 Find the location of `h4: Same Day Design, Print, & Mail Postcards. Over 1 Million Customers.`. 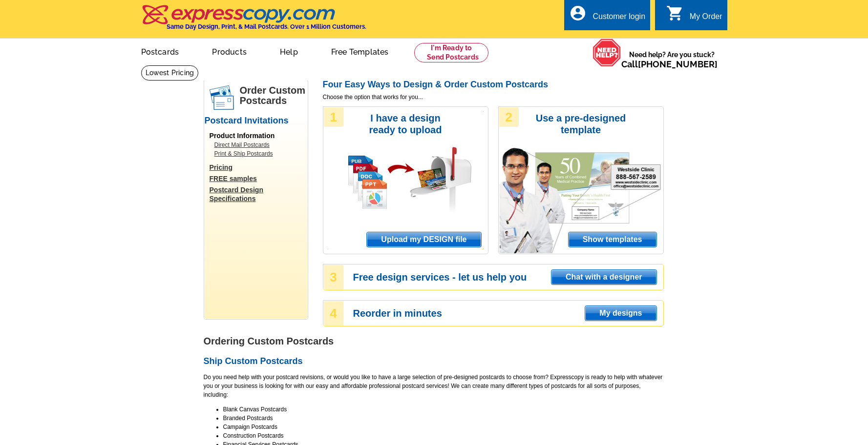

h4: Same Day Design, Print, & Mail Postcards. Over 1 Million Customers. is located at coordinates (266, 27).